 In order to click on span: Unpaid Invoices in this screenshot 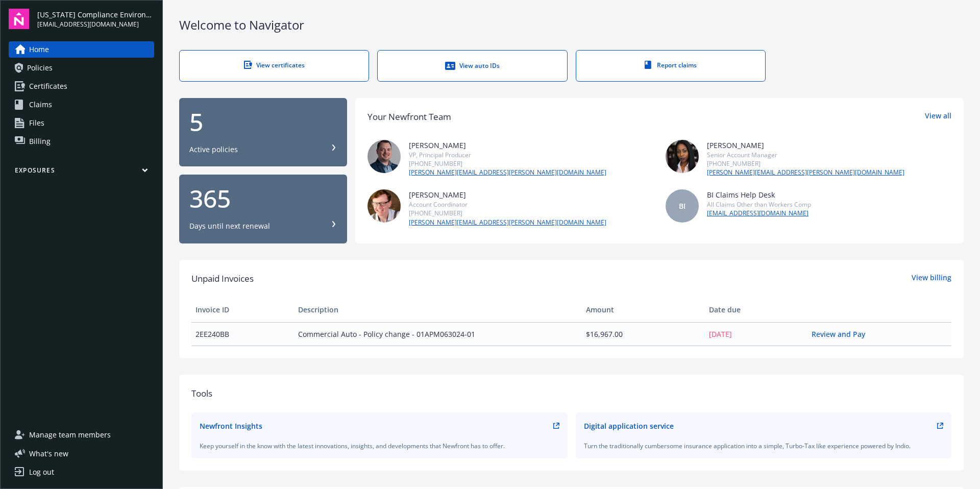, I will do `click(223, 279)`.